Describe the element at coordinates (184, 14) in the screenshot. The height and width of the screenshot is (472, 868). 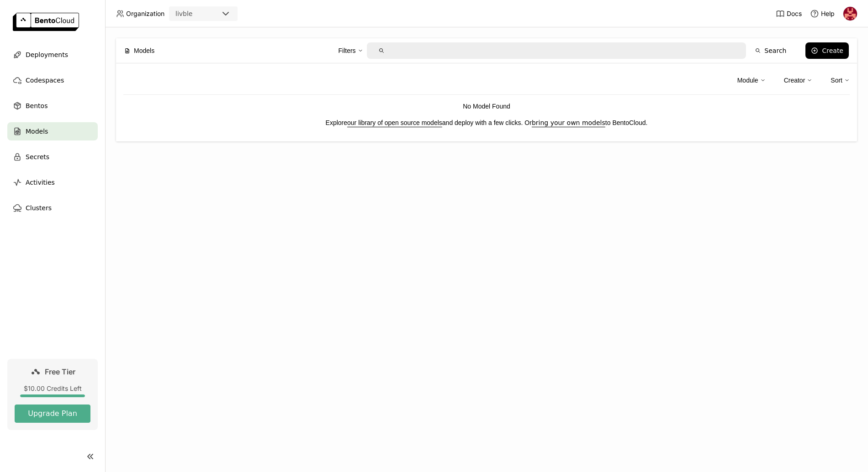
I see `div: livble` at that location.